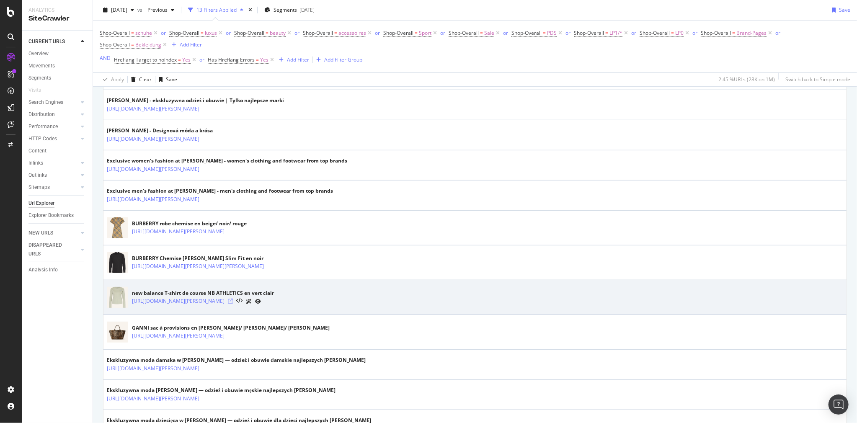  I want to click on div: Performance, so click(43, 127).